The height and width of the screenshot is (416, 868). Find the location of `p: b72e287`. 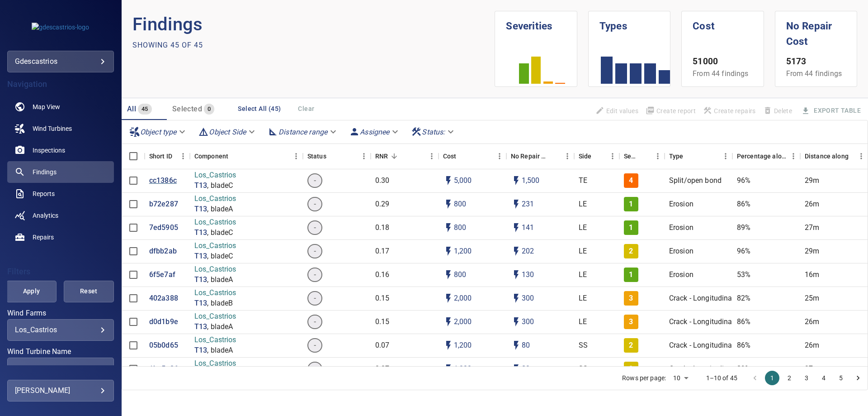

p: b72e287 is located at coordinates (164, 204).